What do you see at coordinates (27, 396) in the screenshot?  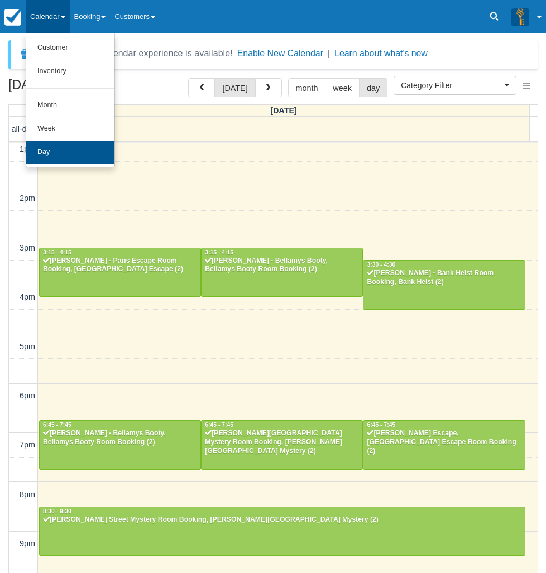 I see `span: 6pm` at bounding box center [27, 396].